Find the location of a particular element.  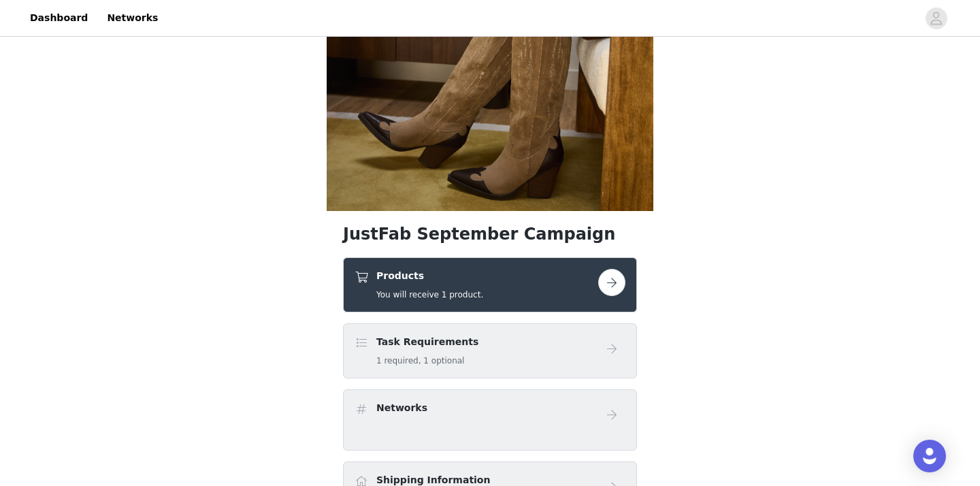

h4: Networks is located at coordinates (402, 407).